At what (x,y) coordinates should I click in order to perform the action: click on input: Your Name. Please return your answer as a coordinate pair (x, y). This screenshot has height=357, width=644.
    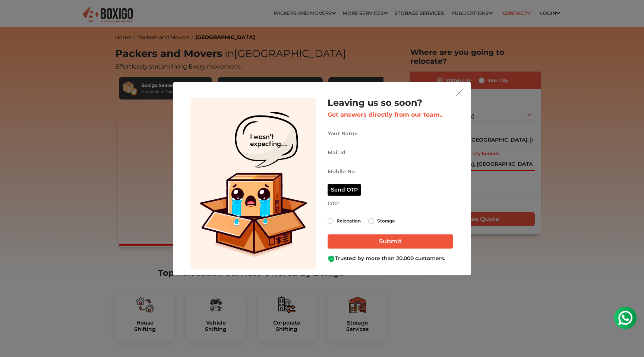
    Looking at the image, I should click on (390, 133).